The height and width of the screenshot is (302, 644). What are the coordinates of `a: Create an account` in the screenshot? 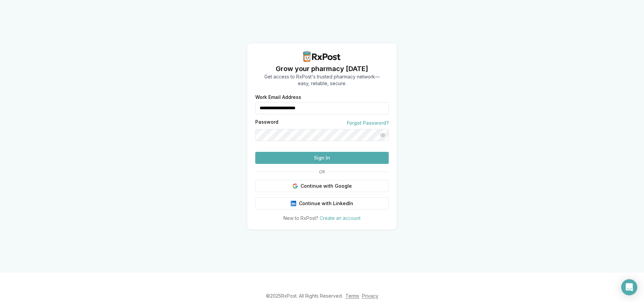 It's located at (340, 218).